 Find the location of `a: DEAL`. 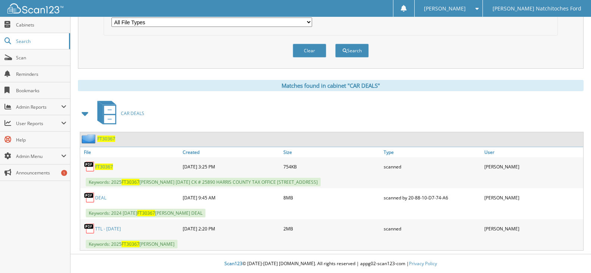

a: DEAL is located at coordinates (101, 197).